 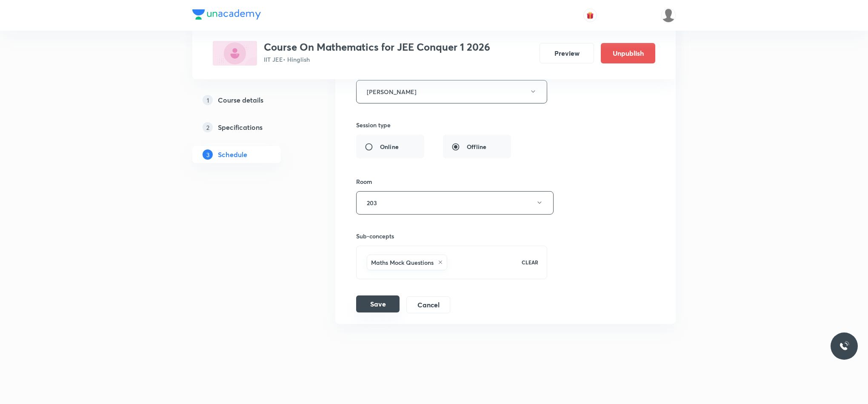 I want to click on h5: Course details, so click(x=240, y=100).